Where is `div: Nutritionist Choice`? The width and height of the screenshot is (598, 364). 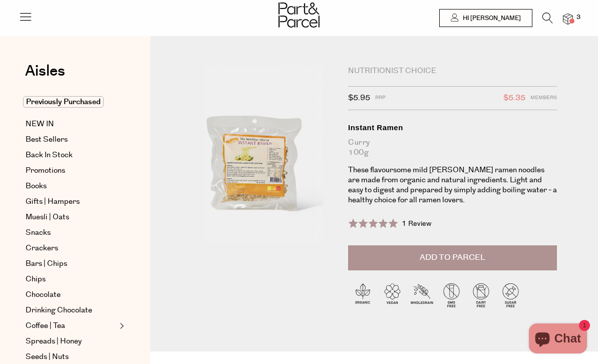 div: Nutritionist Choice is located at coordinates (452, 71).